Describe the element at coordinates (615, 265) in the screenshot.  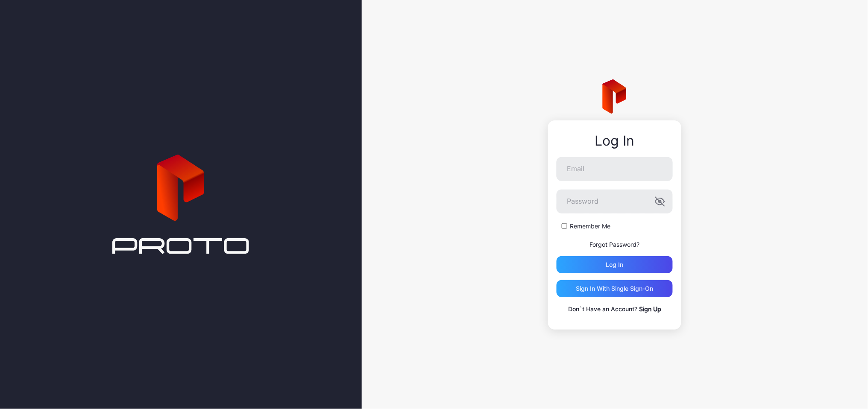
I see `div: Log in` at that location.